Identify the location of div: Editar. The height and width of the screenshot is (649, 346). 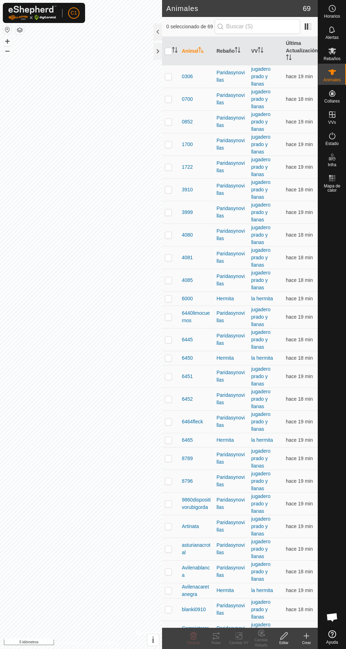
(284, 642).